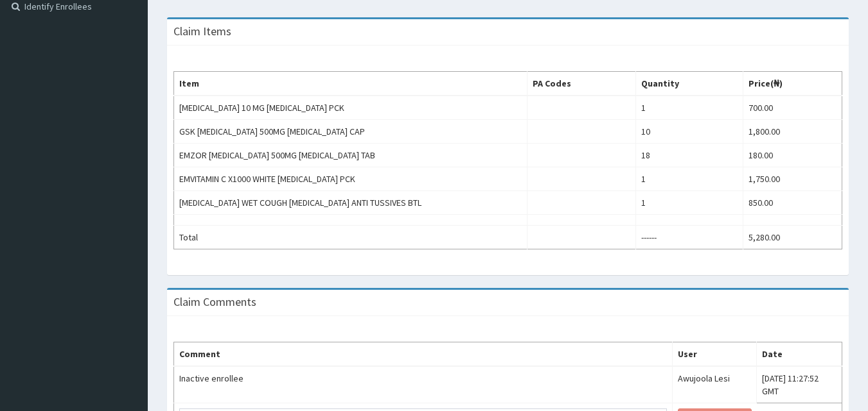  I want to click on th: User, so click(714, 355).